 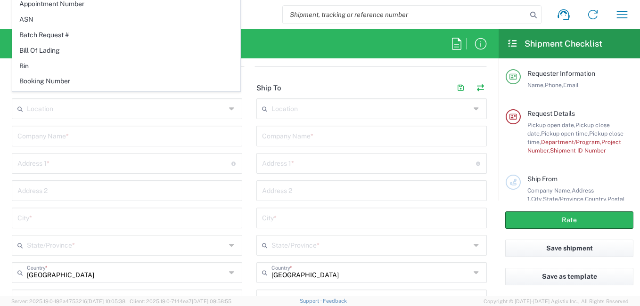 I want to click on span: Client: 2025.19.0-7f44ea7, so click(x=181, y=302).